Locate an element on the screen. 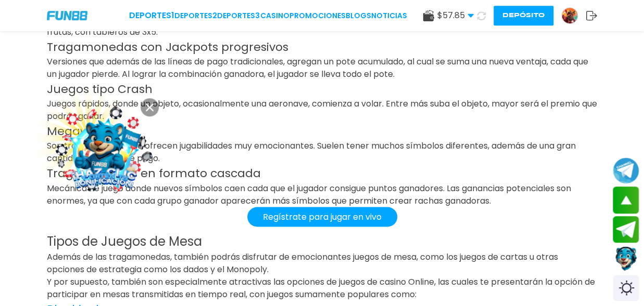 This screenshot has height=306, width=644. a: BLOGS is located at coordinates (359, 15).